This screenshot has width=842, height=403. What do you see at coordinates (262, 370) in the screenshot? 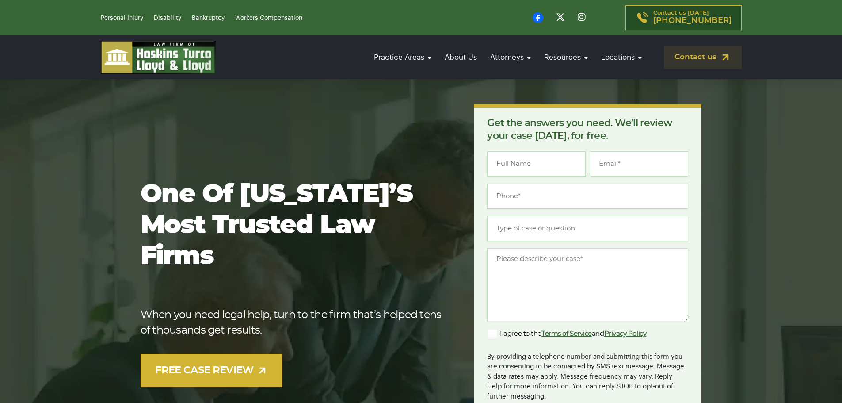
I see `img: arrow-up-right-light.svg` at bounding box center [262, 370].